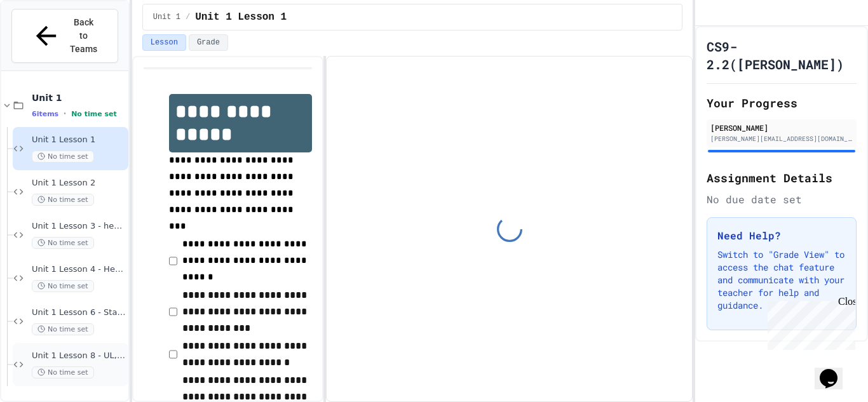 This screenshot has width=868, height=402. I want to click on h2: Your Progress, so click(782, 103).